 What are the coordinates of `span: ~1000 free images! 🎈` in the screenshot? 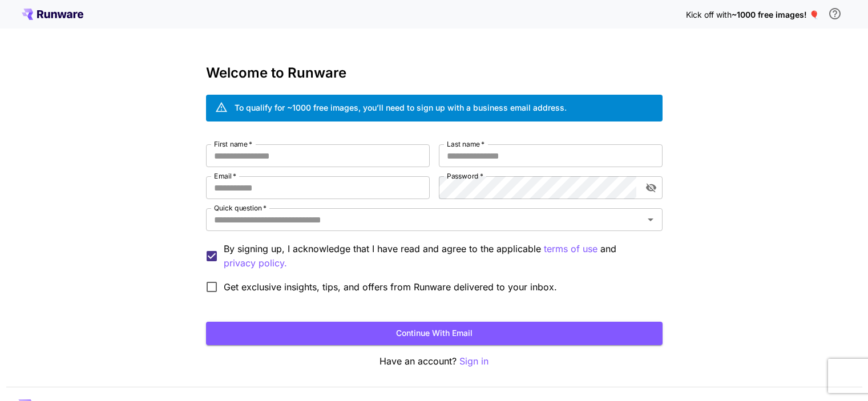 It's located at (775, 14).